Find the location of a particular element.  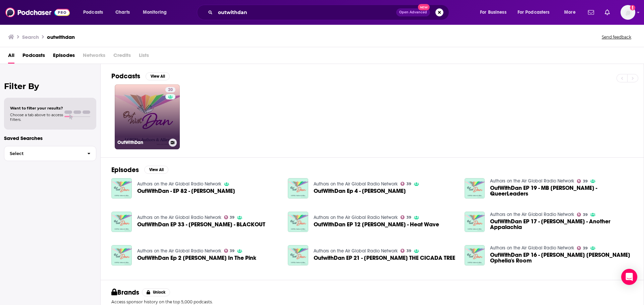

span: For Business is located at coordinates (493, 13).